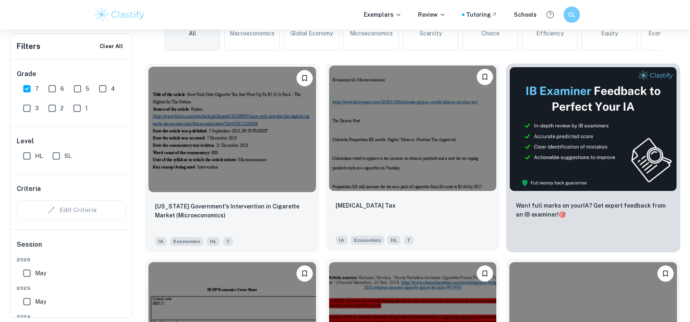 The image size is (690, 322). Describe the element at coordinates (525, 15) in the screenshot. I see `a: Schools` at that location.